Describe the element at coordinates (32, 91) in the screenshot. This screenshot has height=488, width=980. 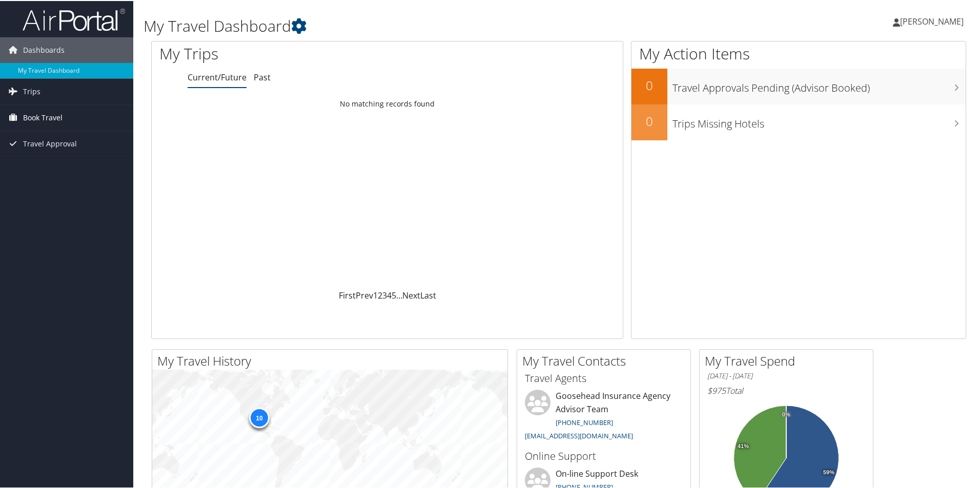
I see `span: Trips` at that location.